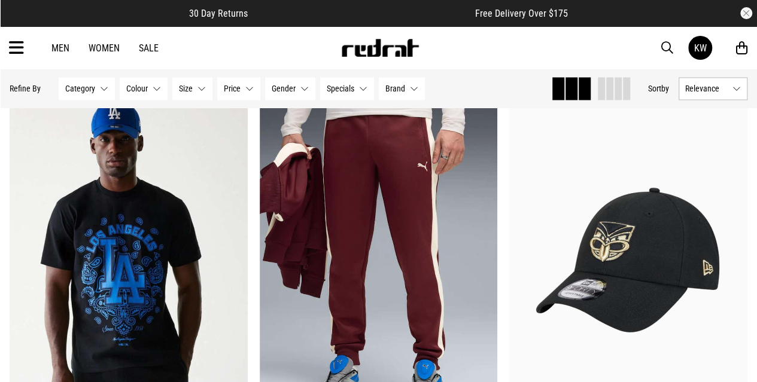 This screenshot has width=757, height=382. What do you see at coordinates (700, 48) in the screenshot?
I see `div: KW` at bounding box center [700, 48].